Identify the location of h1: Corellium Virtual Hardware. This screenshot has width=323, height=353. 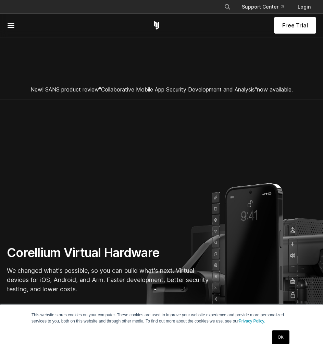
(110, 253).